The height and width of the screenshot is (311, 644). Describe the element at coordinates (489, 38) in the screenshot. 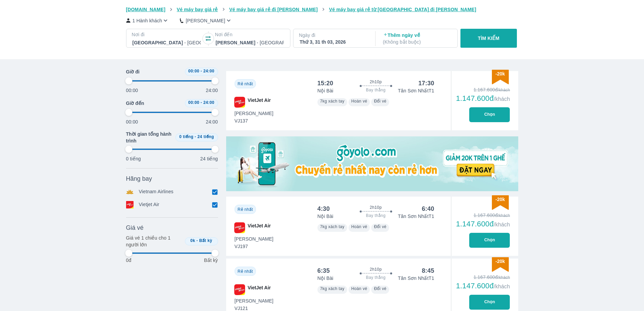

I see `button: TÌM KIẾM` at that location.